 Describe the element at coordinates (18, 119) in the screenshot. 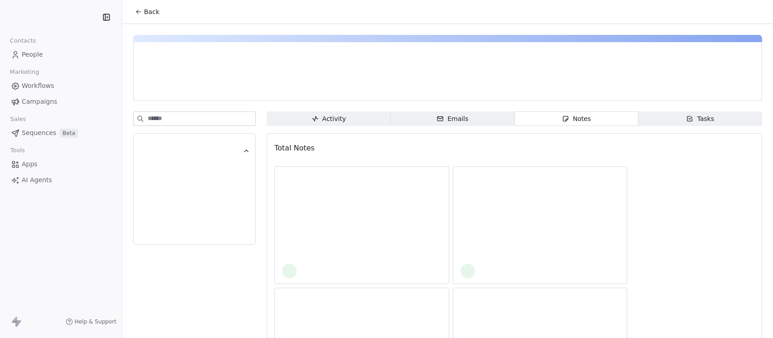

I see `span: Sales` at that location.